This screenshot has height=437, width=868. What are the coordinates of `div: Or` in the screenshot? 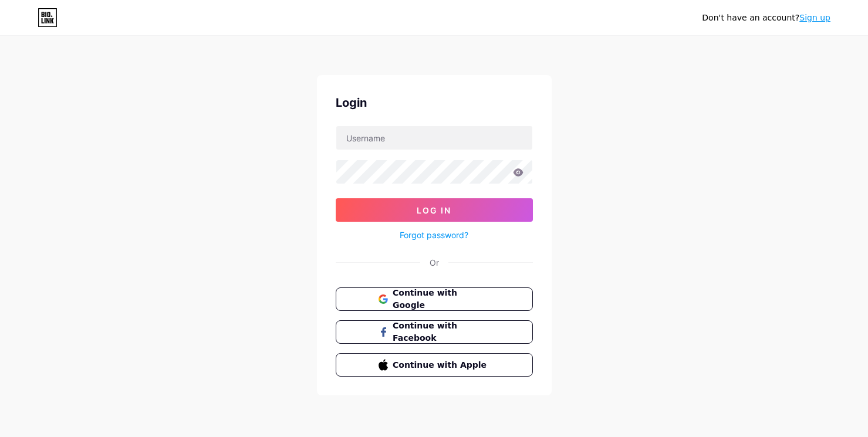 It's located at (434, 262).